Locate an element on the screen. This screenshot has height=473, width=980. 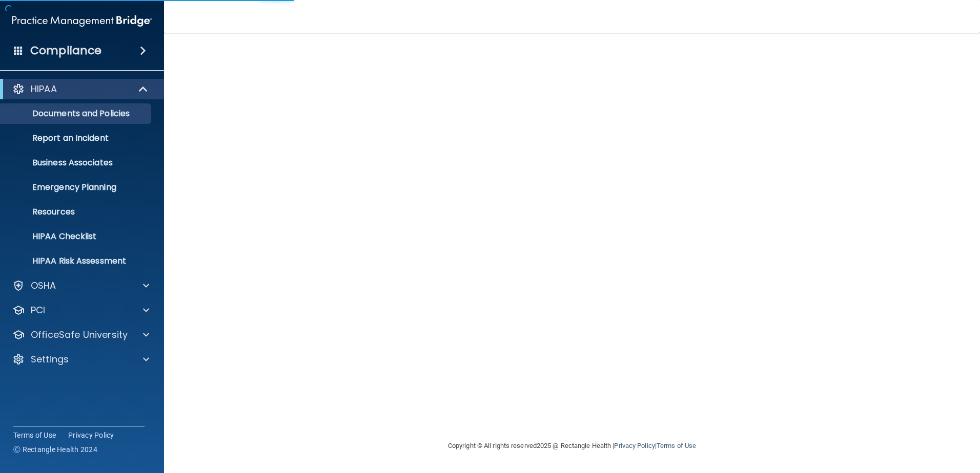
p: PCI is located at coordinates (38, 310).